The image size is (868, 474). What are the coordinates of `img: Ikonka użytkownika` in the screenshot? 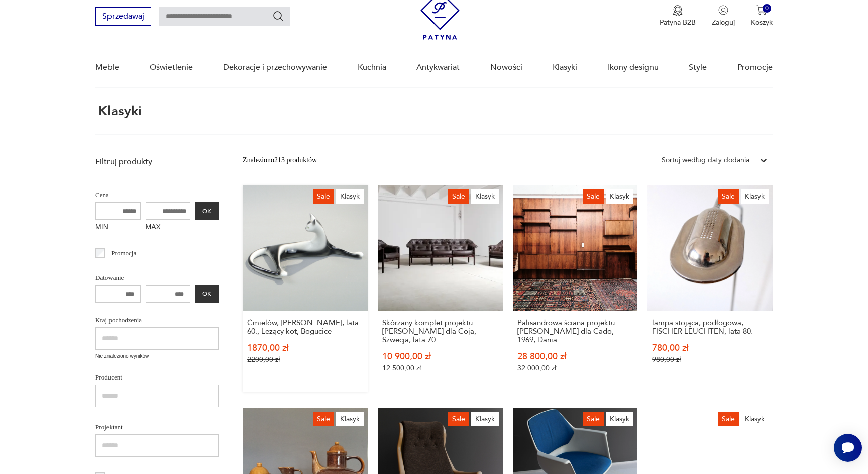 It's located at (723, 10).